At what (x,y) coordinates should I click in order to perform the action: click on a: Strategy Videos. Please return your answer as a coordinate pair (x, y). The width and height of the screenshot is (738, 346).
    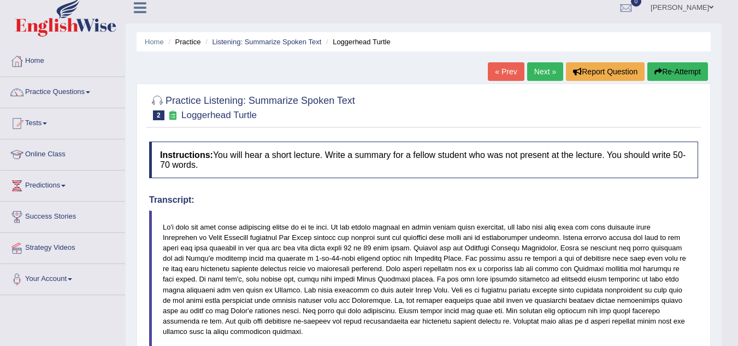
    Looking at the image, I should click on (63, 246).